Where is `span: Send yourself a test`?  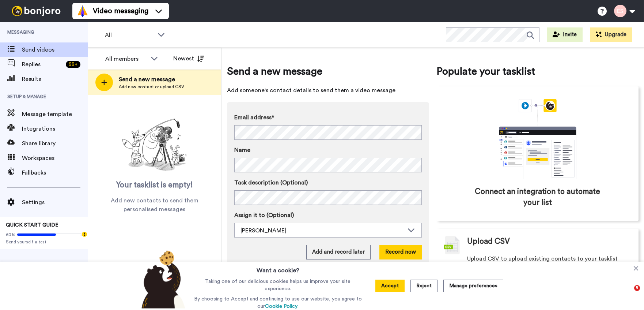 span: Send yourself a test is located at coordinates (44, 242).